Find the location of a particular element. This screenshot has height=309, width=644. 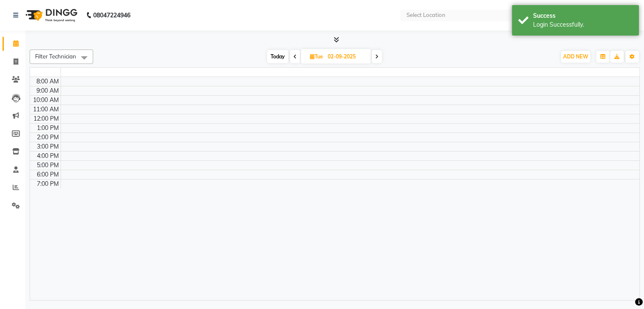

div: 1:00 PM is located at coordinates (48, 128).